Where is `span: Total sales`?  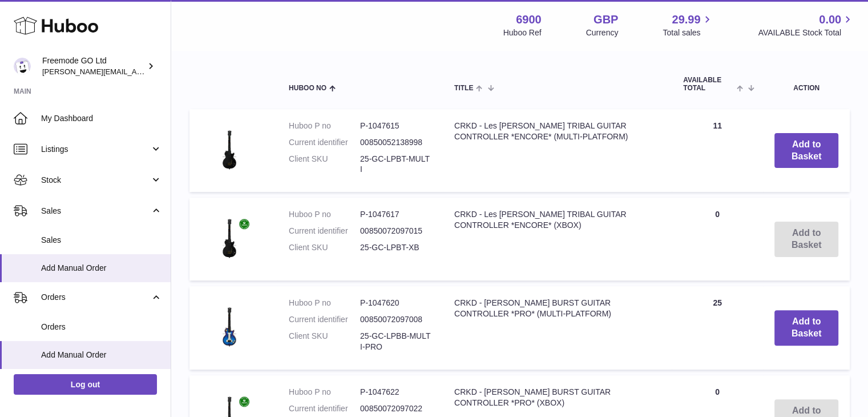
span: Total sales is located at coordinates (687, 33).